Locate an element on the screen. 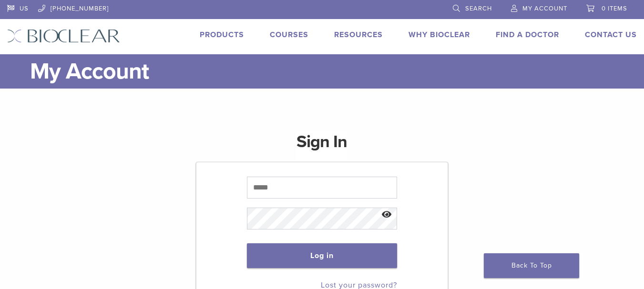  span: My Account is located at coordinates (544, 9).